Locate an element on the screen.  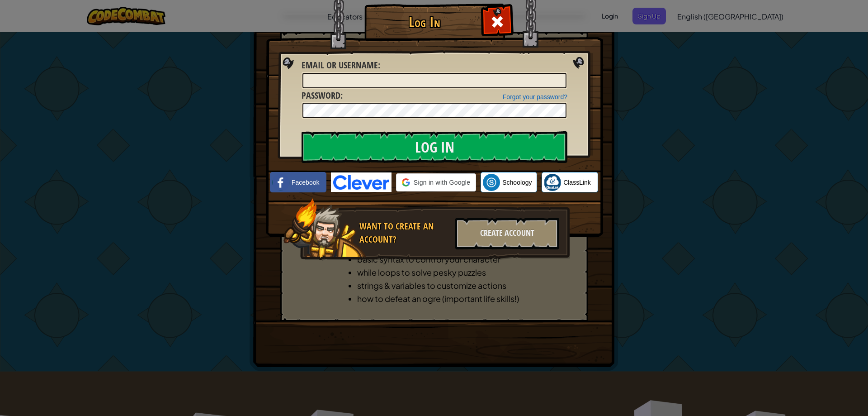
div: Create Account is located at coordinates (507, 234).